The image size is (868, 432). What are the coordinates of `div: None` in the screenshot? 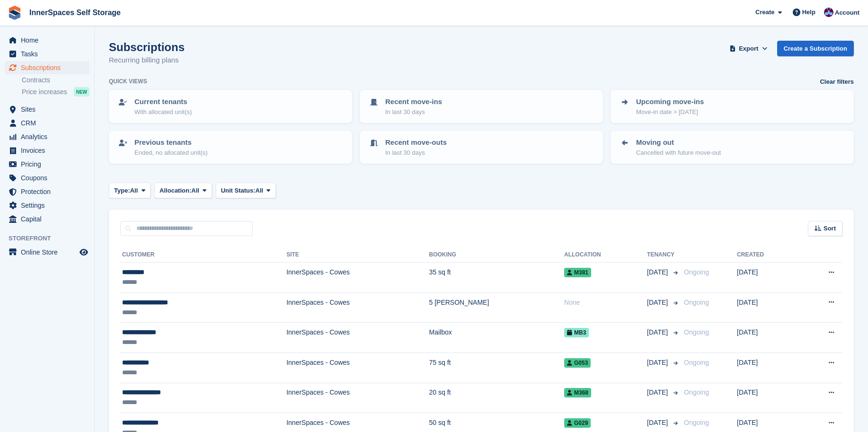 It's located at (605, 302).